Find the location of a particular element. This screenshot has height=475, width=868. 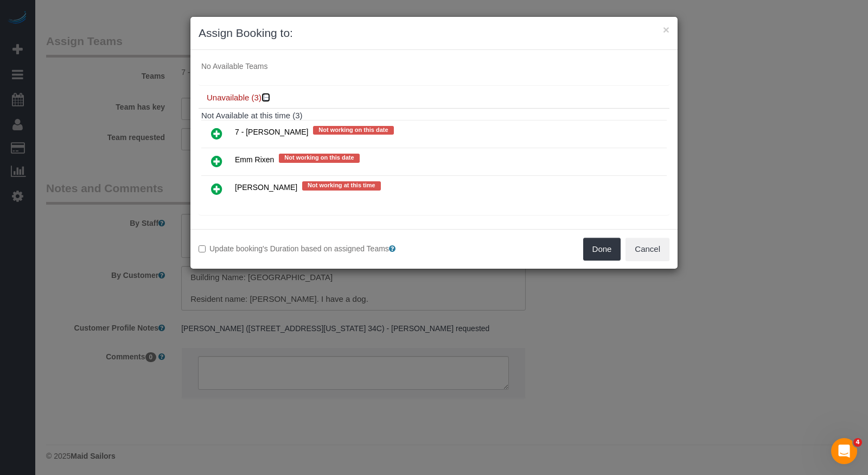

span: Not working at this time is located at coordinates (341, 185).